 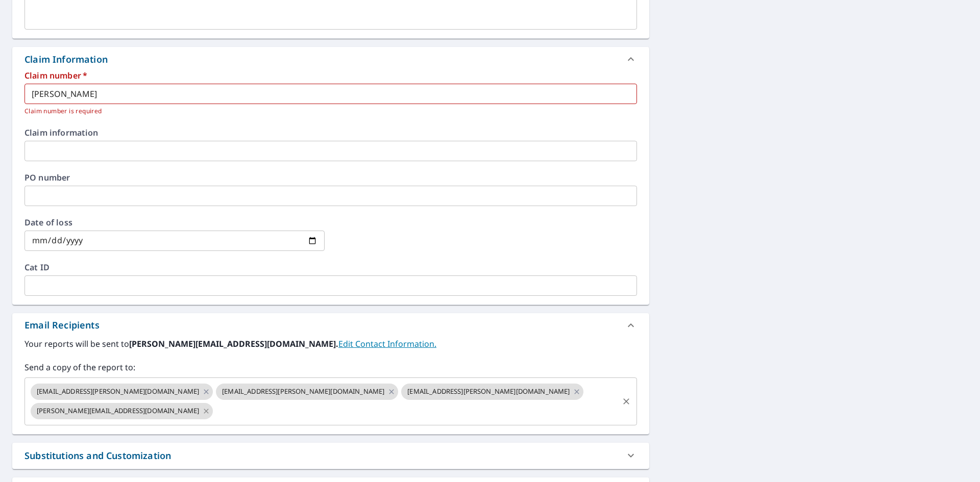 I want to click on label: PO number, so click(x=331, y=178).